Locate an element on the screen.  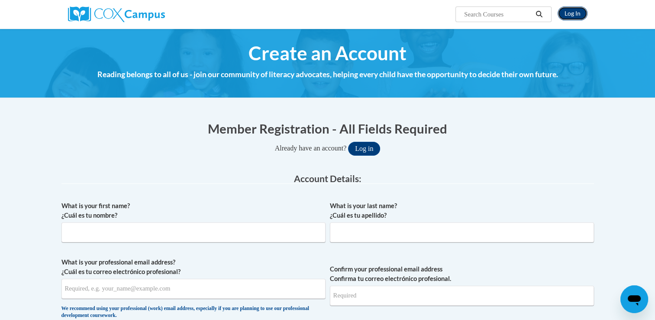
label: What is your first name? ¿Cuál es tu nombre? is located at coordinates (194, 210).